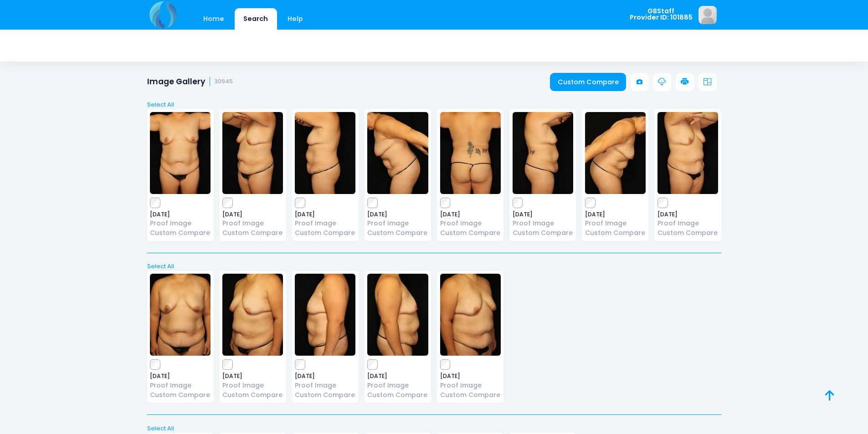 This screenshot has width=868, height=434. Describe the element at coordinates (223, 82) in the screenshot. I see `small: 30945` at that location.